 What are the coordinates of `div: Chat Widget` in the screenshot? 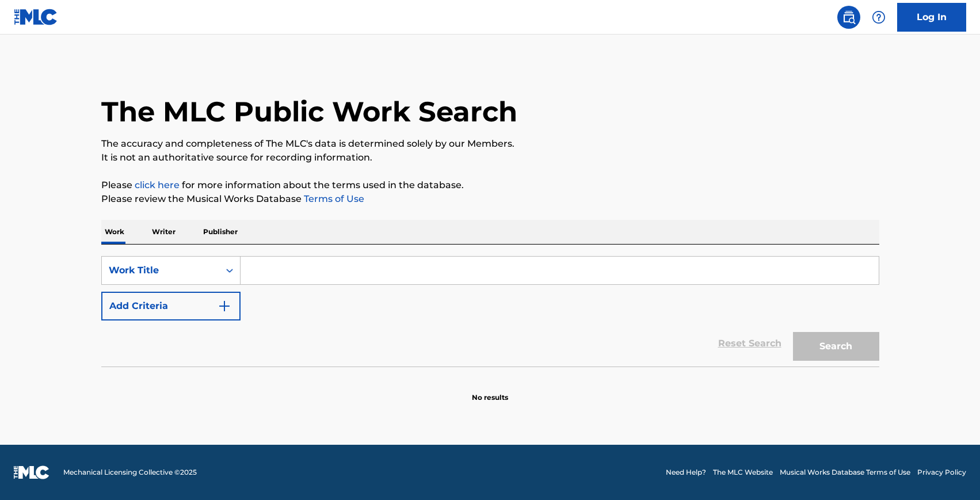 It's located at (952, 472).